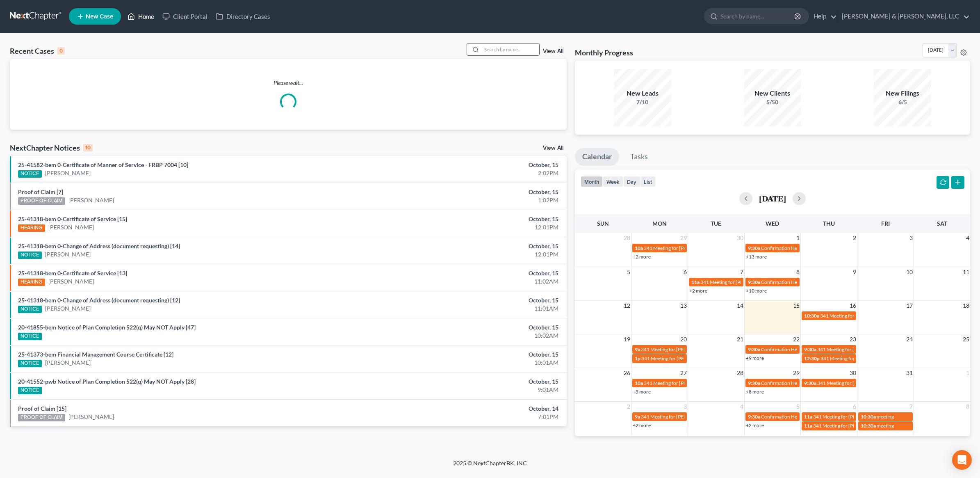 Image resolution: width=980 pixels, height=478 pixels. What do you see at coordinates (73, 218) in the screenshot?
I see `a: 25-41318-bem 0-Certificate of Service [15]` at bounding box center [73, 218].